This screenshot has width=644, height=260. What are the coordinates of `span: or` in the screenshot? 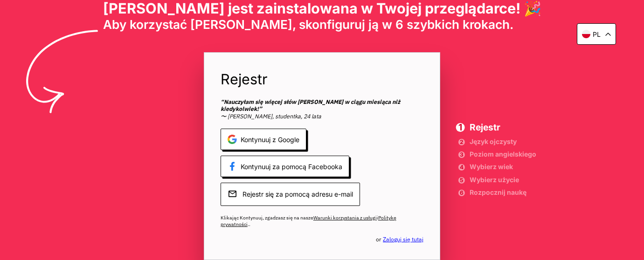 It's located at (400, 240).